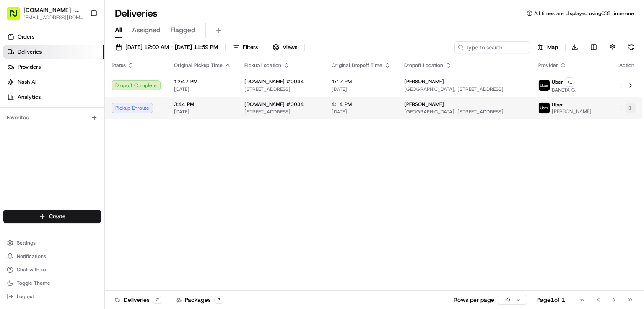 The image size is (644, 309). Describe the element at coordinates (357, 66) in the screenshot. I see `span: Original Dropoff Time` at that location.